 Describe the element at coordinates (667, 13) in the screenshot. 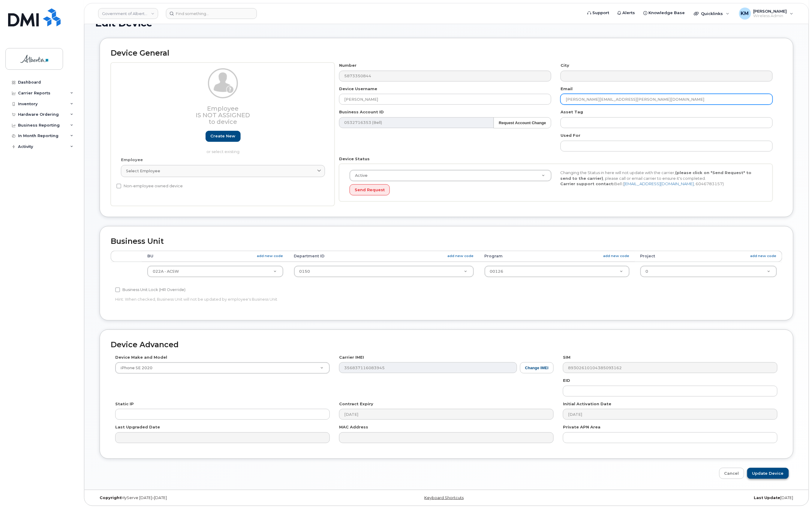

I see `span: Knowledge Base` at that location.